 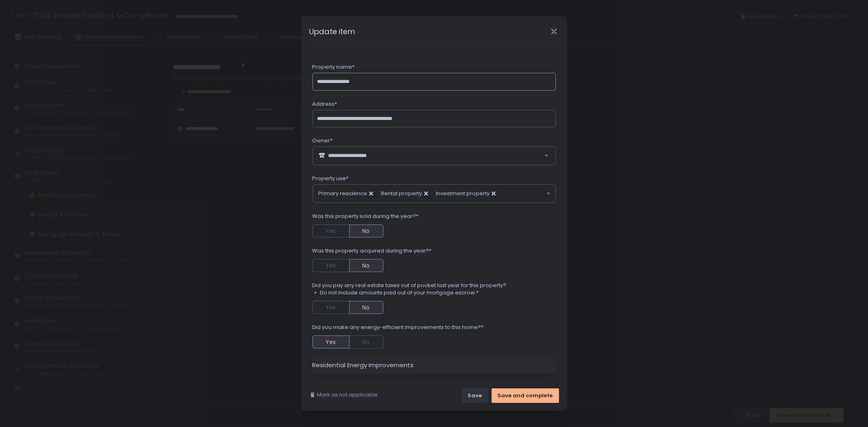 I want to click on span: Investment property, so click(x=470, y=194).